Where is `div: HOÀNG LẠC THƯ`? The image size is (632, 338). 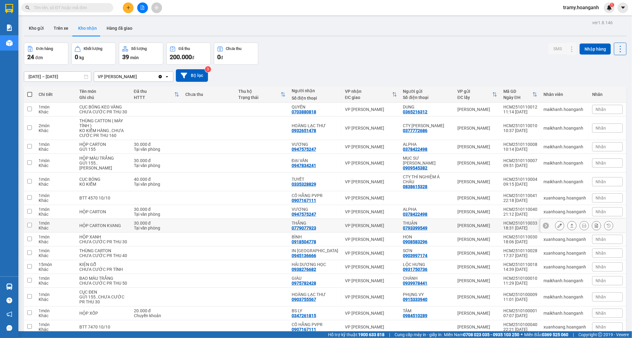
div: HOÀNG LẠC THƯ is located at coordinates (315, 294).